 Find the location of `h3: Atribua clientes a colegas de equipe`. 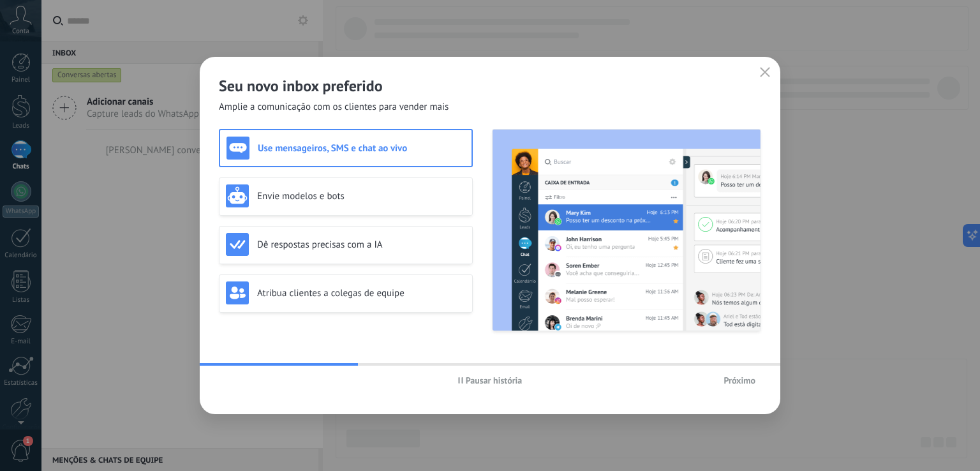

h3: Atribua clientes a colegas de equipe is located at coordinates (361, 293).